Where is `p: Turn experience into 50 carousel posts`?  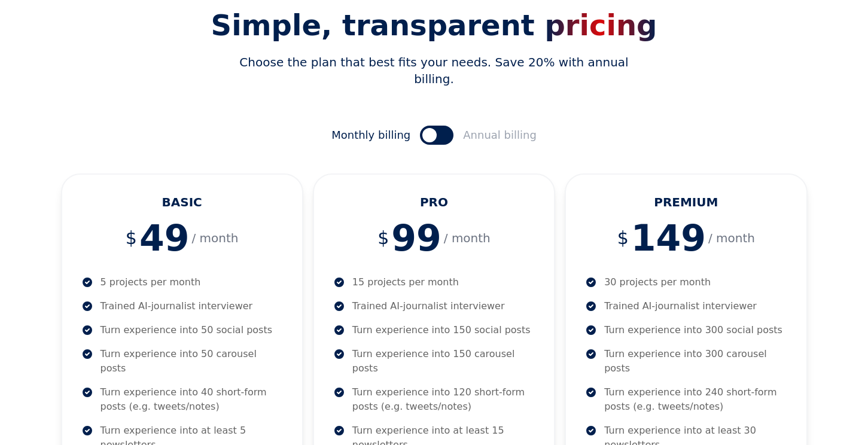
p: Turn experience into 50 carousel posts is located at coordinates (191, 361).